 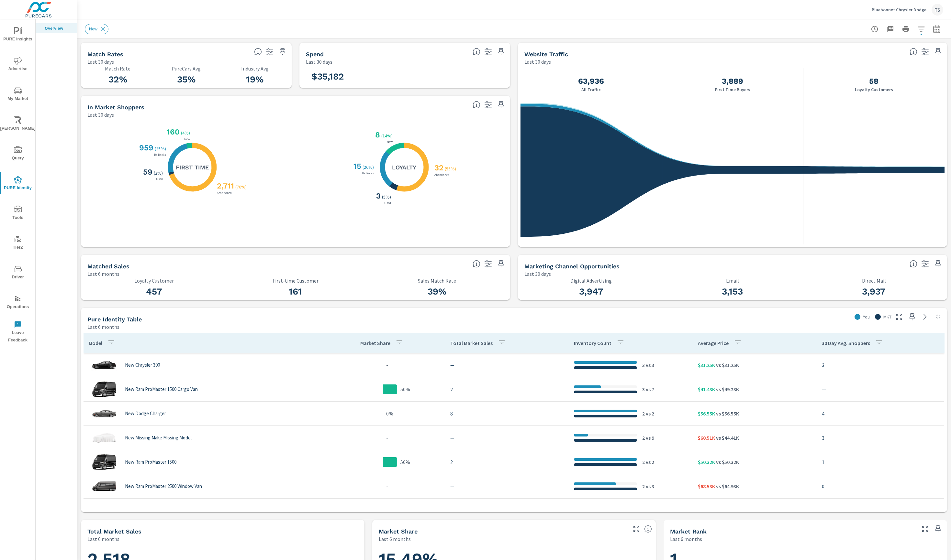 I want to click on span: PURE Insights, so click(x=18, y=35).